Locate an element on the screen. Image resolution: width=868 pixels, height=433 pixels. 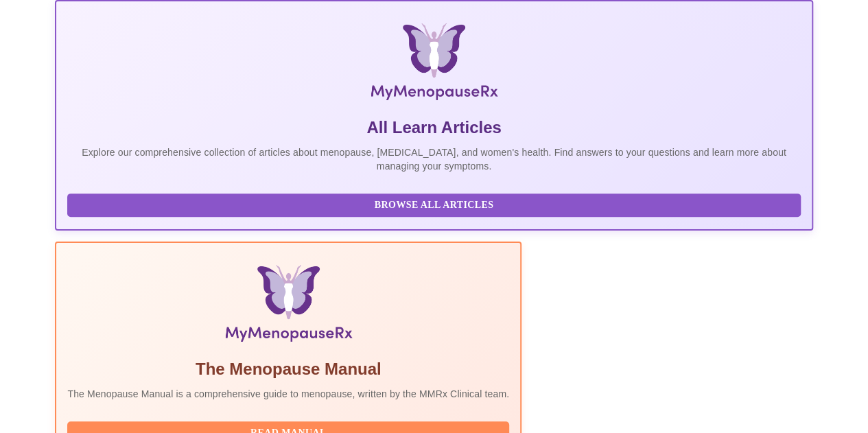
a: Browse All Articles is located at coordinates (435, 203).